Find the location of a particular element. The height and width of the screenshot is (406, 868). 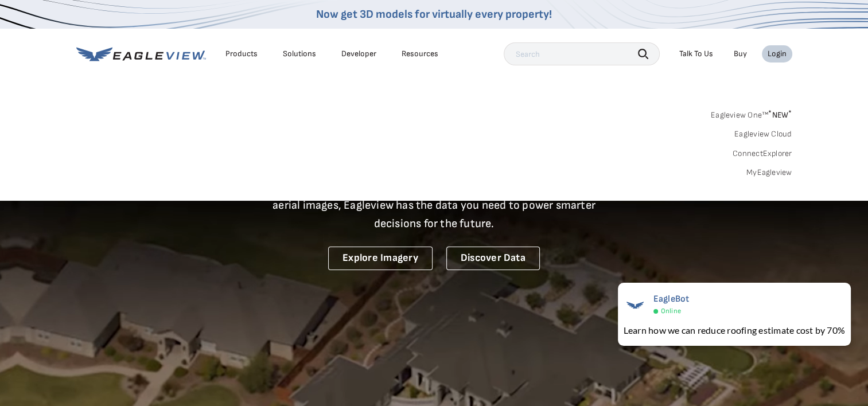

div: Solutions is located at coordinates (299, 54).